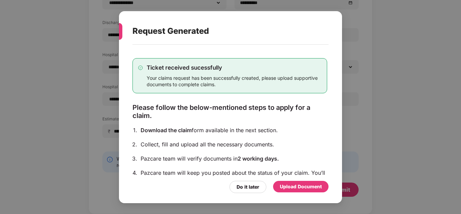  Describe the element at coordinates (223, 31) in the screenshot. I see `div: Request Generated` at that location.